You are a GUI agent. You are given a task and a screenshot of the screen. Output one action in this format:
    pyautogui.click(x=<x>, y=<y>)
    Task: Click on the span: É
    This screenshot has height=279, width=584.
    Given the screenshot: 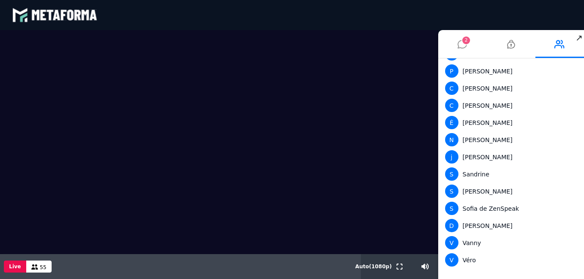 What is the action you would take?
    pyautogui.click(x=451, y=122)
    